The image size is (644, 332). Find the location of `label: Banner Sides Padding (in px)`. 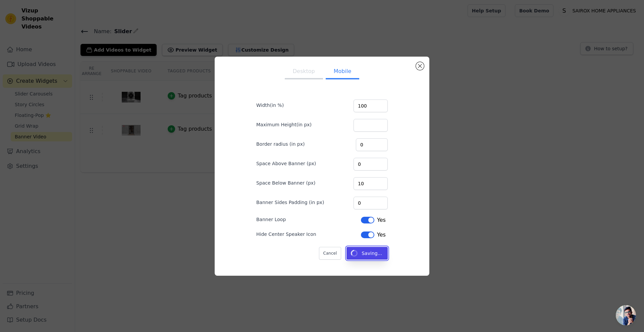

label: Banner Sides Padding (in px) is located at coordinates (290, 202).